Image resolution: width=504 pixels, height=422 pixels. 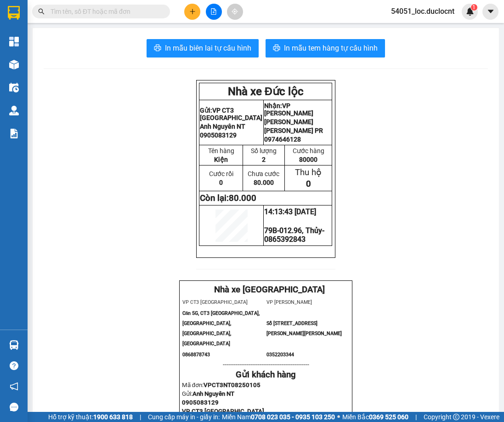 What do you see at coordinates (282, 139) in the screenshot?
I see `span: 0974646128` at bounding box center [282, 139].